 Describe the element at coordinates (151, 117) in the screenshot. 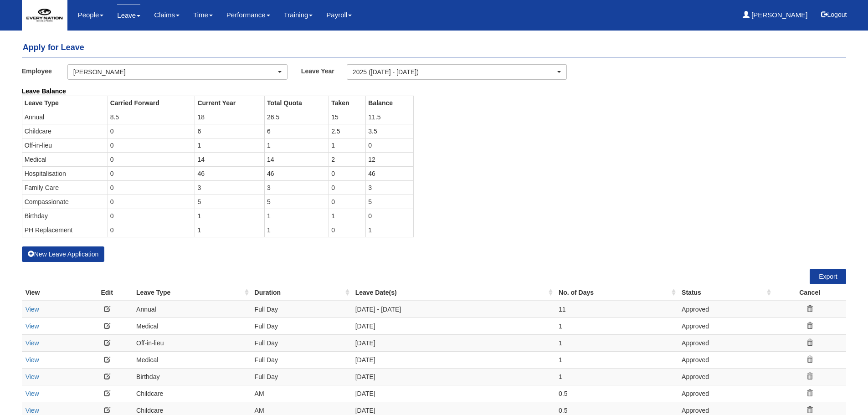

I see `td: 8.5` at that location.